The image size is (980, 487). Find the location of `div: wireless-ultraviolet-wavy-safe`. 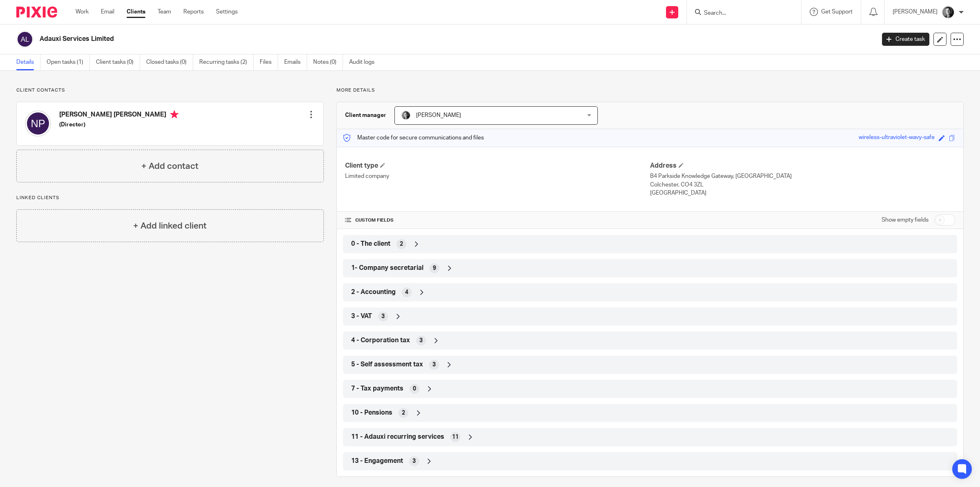

div: wireless-ultraviolet-wavy-safe is located at coordinates (896, 138).